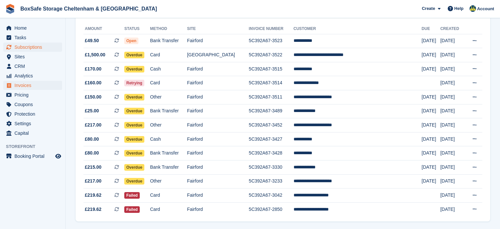  I want to click on span: Home, so click(34, 28).